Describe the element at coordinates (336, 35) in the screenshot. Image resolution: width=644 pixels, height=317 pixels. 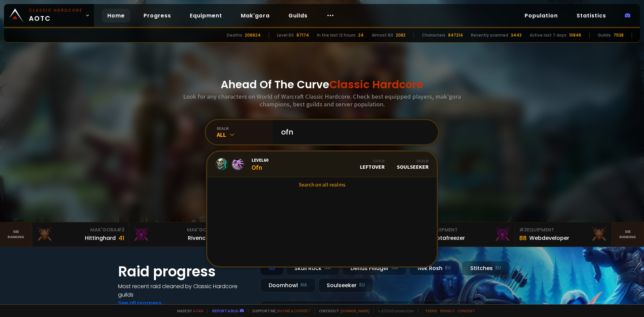
I see `div: In the last 12 hours` at that location.